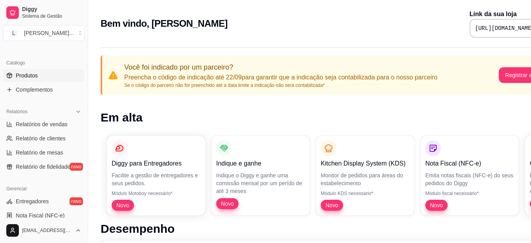 This screenshot has height=243, width=531. I want to click on button: Nota Fiscal (NFC-e)Emita notas fiscais (NFC-e) do seus pedidos do DiggyMódulo fiscal necessário*Novo, so click(470, 175).